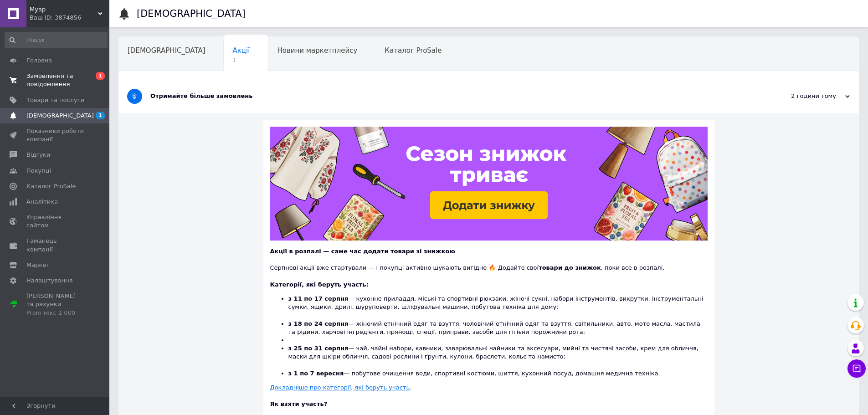  I want to click on span: Покупці, so click(38, 171).